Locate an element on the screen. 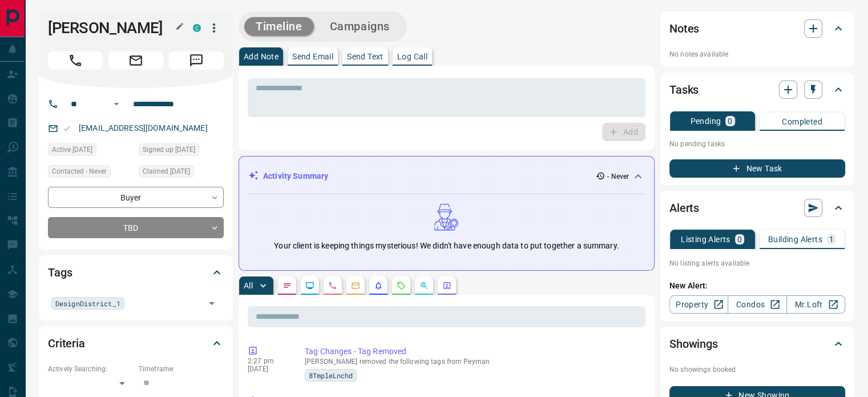  h2: Tasks is located at coordinates (684, 90).